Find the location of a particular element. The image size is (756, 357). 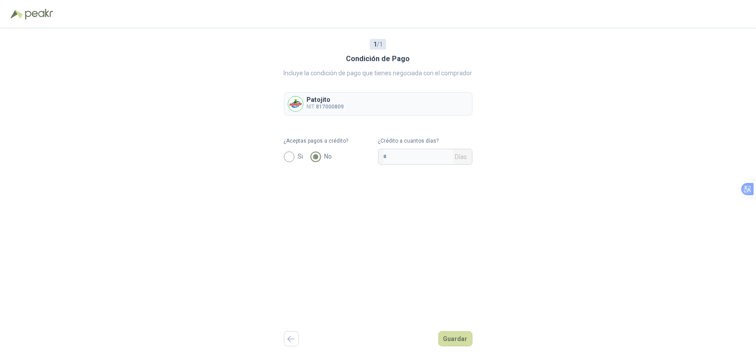

label: ¿Crédito a cuantos días? is located at coordinates (425, 141).